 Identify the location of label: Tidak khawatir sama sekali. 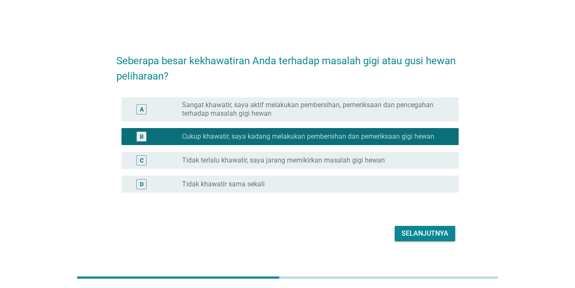
(223, 185).